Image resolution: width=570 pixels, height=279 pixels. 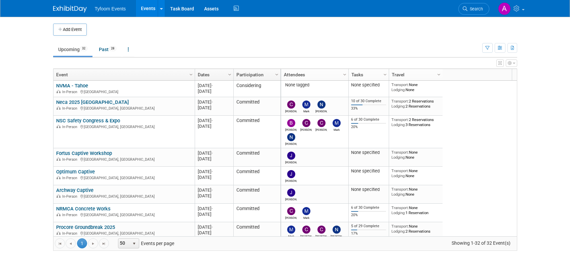 What do you see at coordinates (93, 244) in the screenshot?
I see `span: Go to the next page` at bounding box center [93, 244].